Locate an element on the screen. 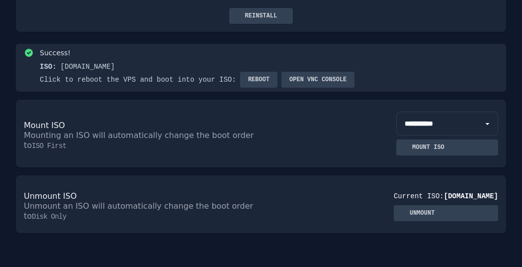  button: Mount ISO is located at coordinates (447, 147).